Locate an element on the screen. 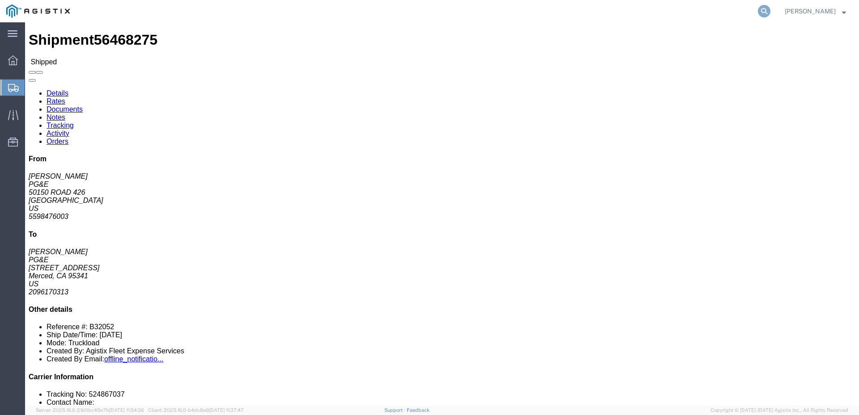 This screenshot has height=415, width=859. span: Client: 2025.16.0-b4dc8a9 is located at coordinates (196, 410).